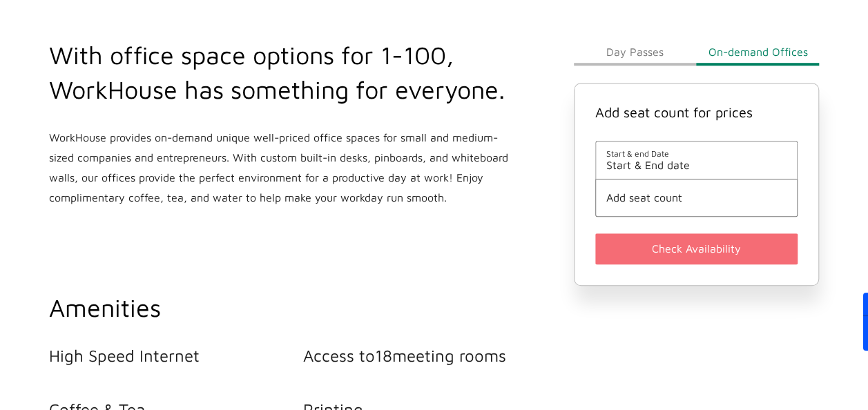 The width and height of the screenshot is (868, 410). What do you see at coordinates (176, 355) in the screenshot?
I see `li: High Speed Internet` at bounding box center [176, 355].